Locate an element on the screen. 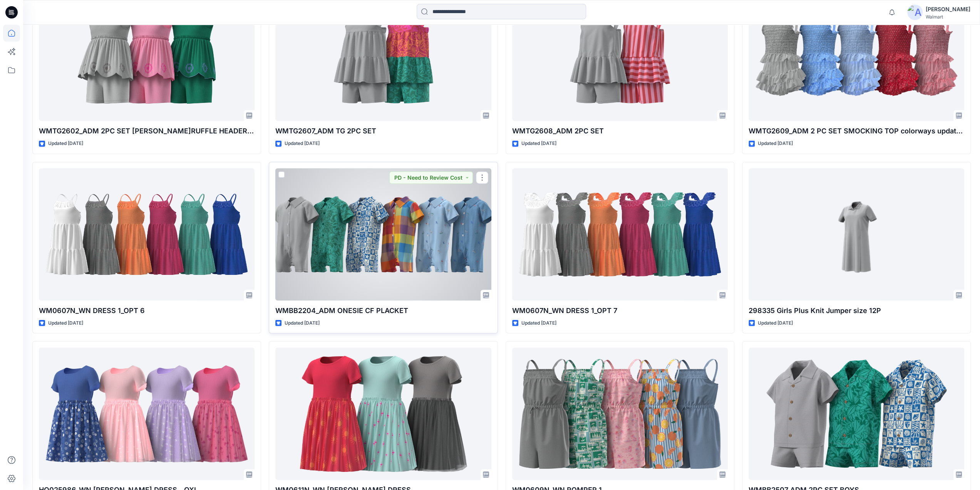 The image size is (980, 490). p: WM0607N_WN DRESS 1_OPT 7 is located at coordinates (620, 311).